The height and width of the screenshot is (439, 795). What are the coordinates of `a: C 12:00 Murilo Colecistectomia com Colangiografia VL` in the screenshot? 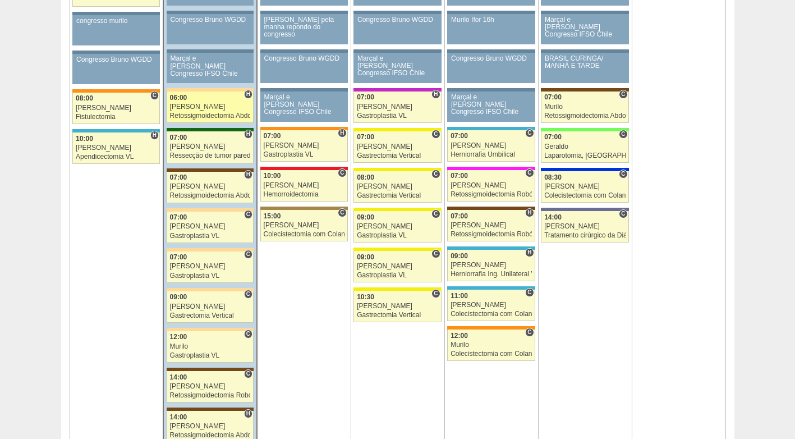 It's located at (491, 345).